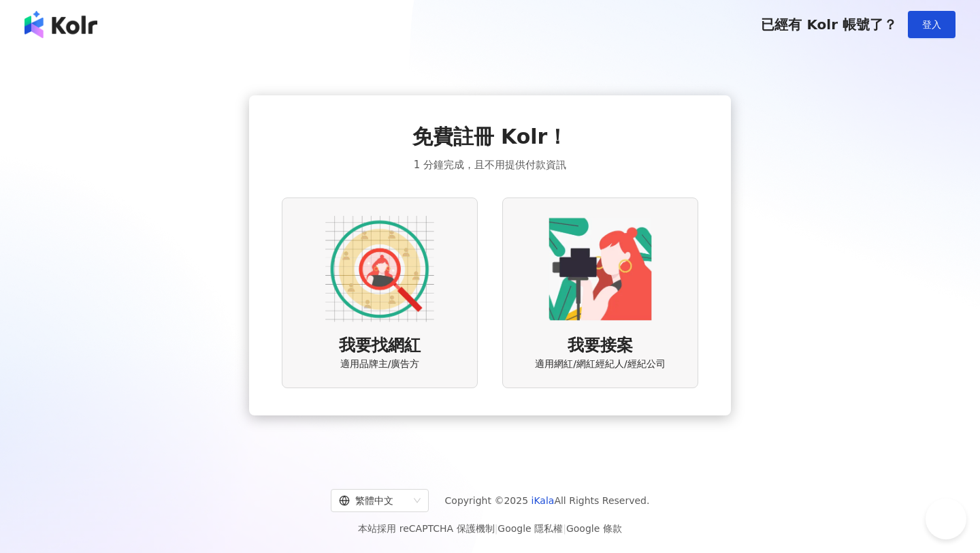 The height and width of the screenshot is (553, 980). I want to click on img: logo, so click(60, 25).